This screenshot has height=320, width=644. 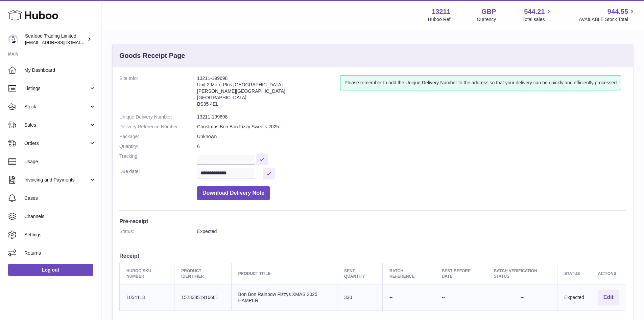 I want to click on span: Invoicing and Payments, so click(x=56, y=180).